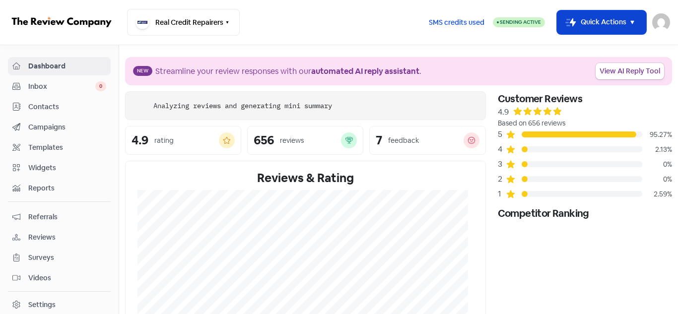  I want to click on a: Templates, so click(59, 148).